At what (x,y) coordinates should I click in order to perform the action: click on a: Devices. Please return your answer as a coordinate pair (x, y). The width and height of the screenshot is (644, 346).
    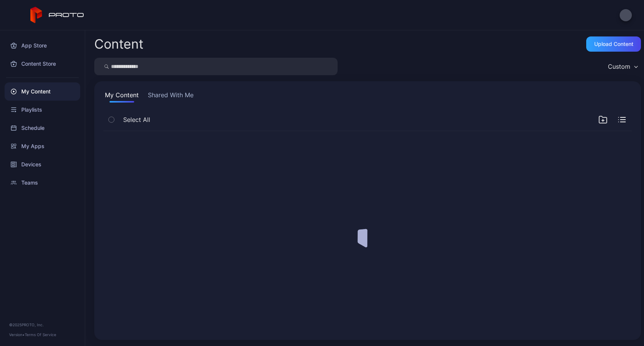
    Looking at the image, I should click on (42, 164).